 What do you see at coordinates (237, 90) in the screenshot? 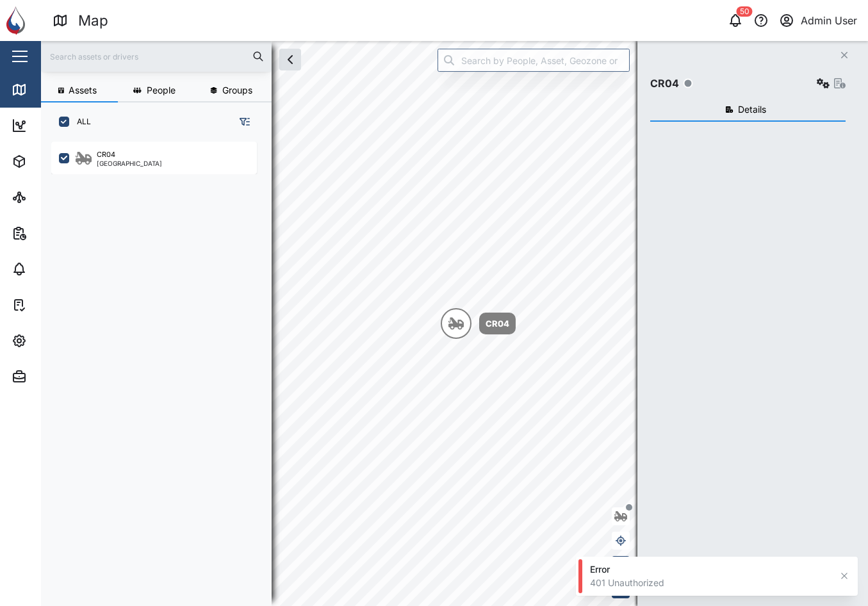
I see `span: Groups` at bounding box center [237, 90].